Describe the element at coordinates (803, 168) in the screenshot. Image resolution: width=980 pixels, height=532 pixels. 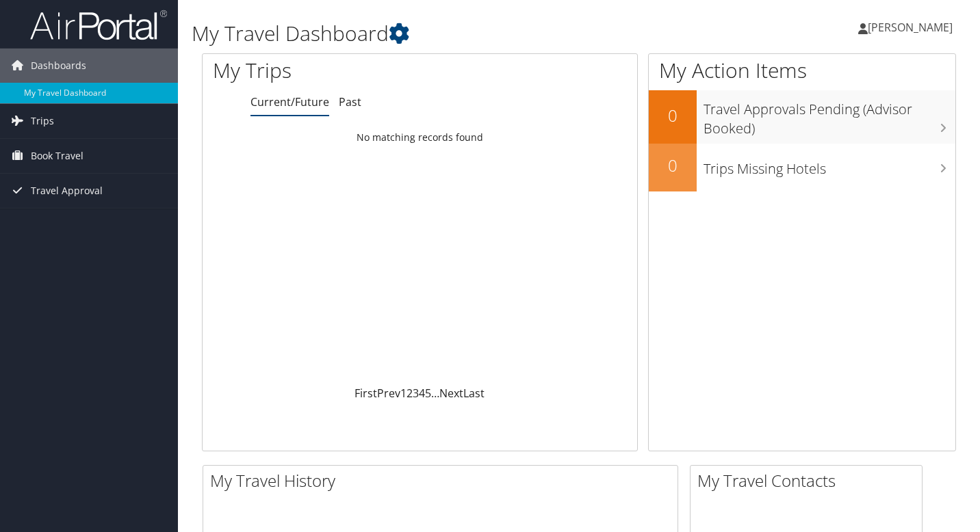
I see `a: 0Trips Missing Hotels` at that location.